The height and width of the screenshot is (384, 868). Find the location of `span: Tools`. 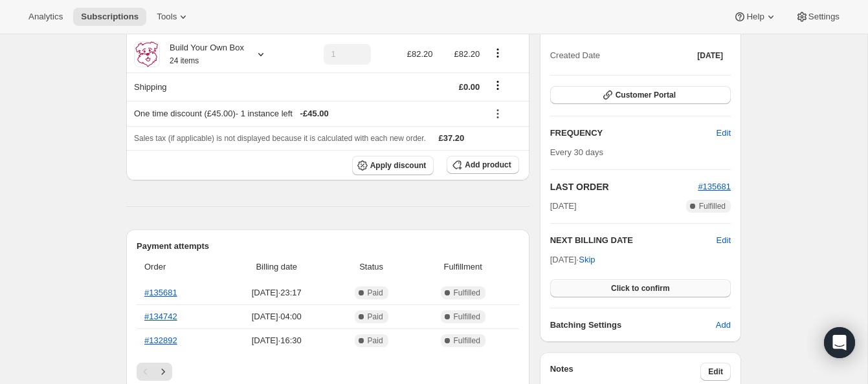

span: Tools is located at coordinates (166, 17).